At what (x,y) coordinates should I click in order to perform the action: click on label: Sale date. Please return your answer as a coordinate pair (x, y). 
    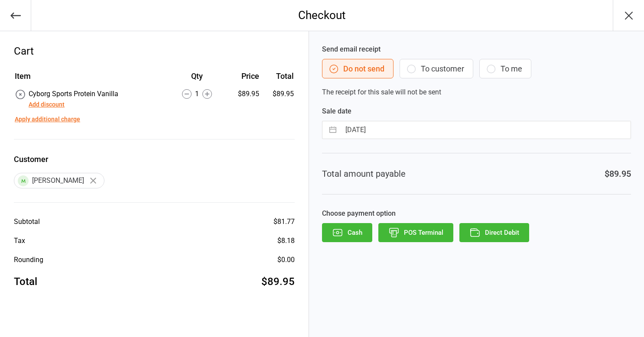
    Looking at the image, I should click on (476, 111).